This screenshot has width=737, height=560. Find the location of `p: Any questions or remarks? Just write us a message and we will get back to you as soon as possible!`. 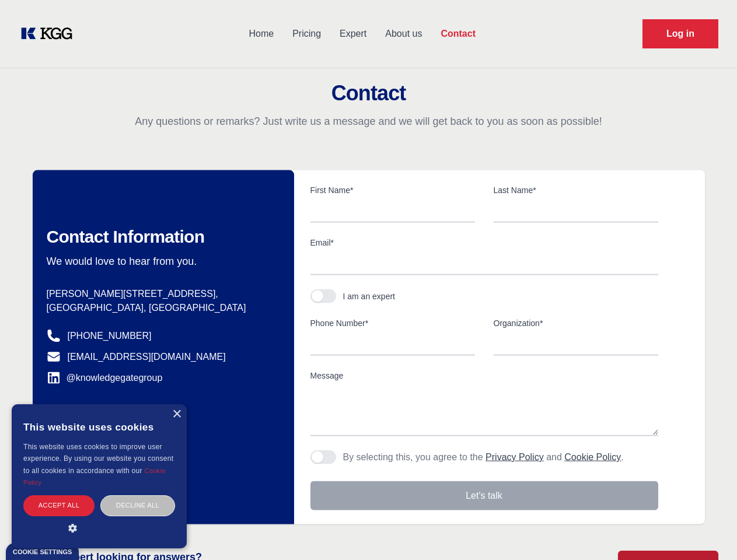

p: Any questions or remarks? Just write us a message and we will get back to you as soon as possible! is located at coordinates (368, 122).